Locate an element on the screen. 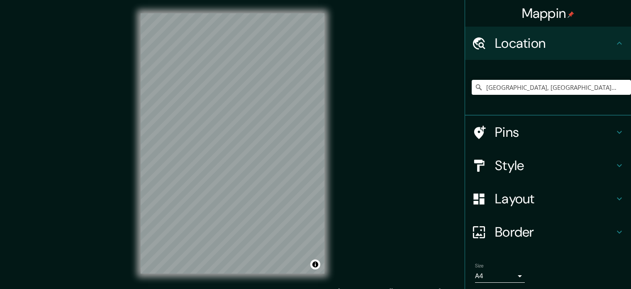 This screenshot has height=289, width=631. h4: Style is located at coordinates (555, 165).